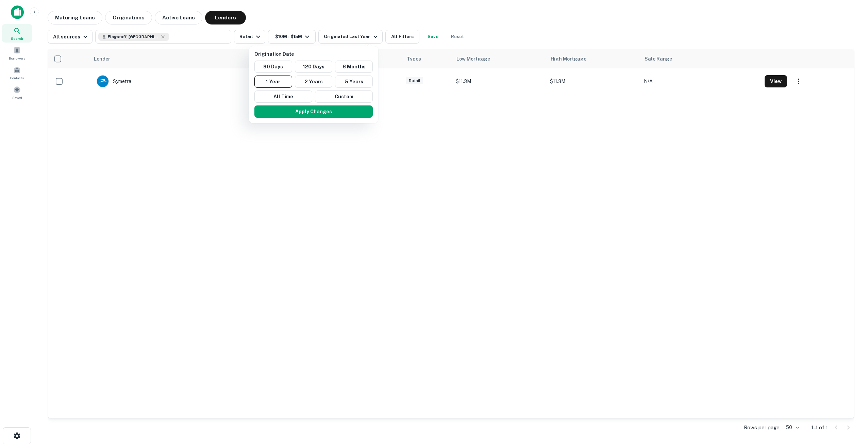 The height and width of the screenshot is (447, 868). Describe the element at coordinates (314, 82) in the screenshot. I see `button: 2 Years` at that location.